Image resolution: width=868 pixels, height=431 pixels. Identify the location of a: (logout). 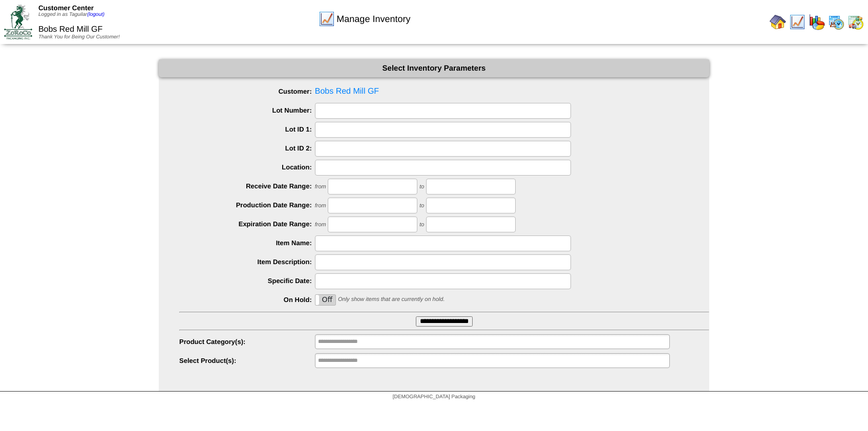
(96, 14).